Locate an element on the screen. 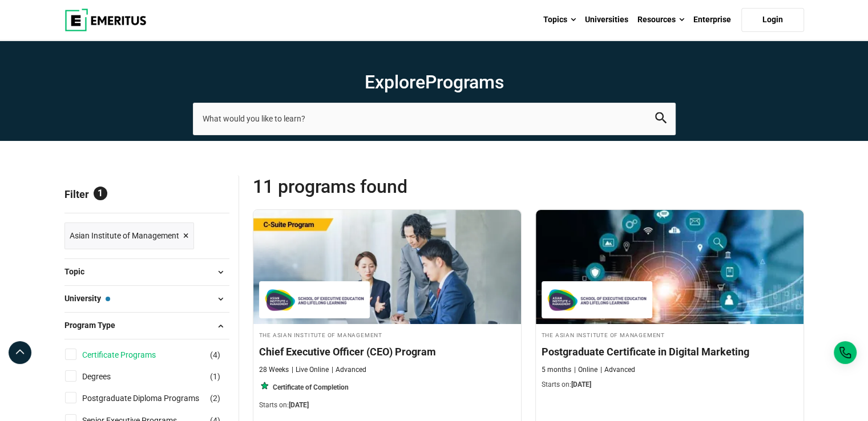 The width and height of the screenshot is (868, 421). p: 28 Weeks is located at coordinates (274, 370).